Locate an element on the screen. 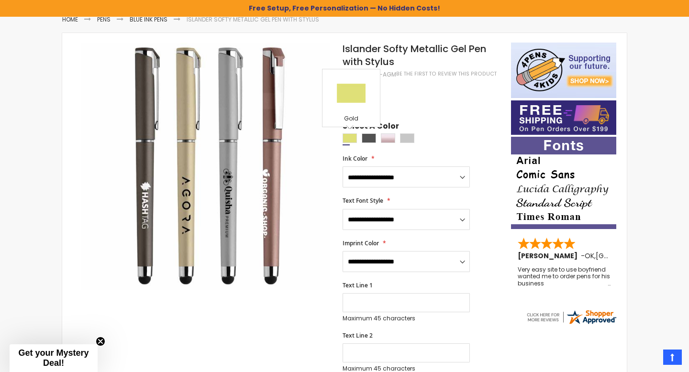  img: Free shipping on orders over $199 is located at coordinates (564, 118).